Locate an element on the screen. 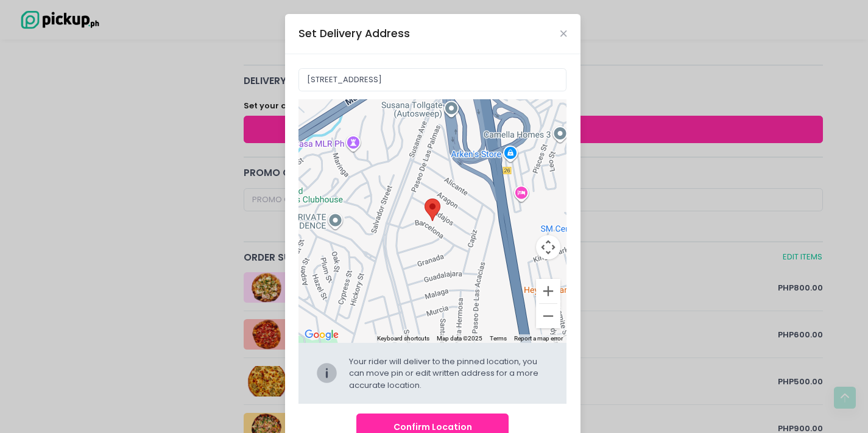 Image resolution: width=868 pixels, height=433 pixels. a: Terms (opens in new tab) is located at coordinates (498, 338).